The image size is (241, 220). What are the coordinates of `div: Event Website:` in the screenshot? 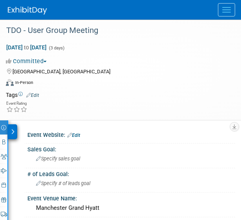 It's located at (131, 134).